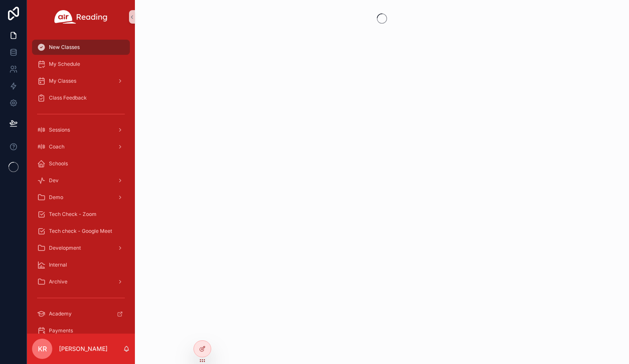 The image size is (629, 364). Describe the element at coordinates (56, 147) in the screenshot. I see `span: Coach` at that location.